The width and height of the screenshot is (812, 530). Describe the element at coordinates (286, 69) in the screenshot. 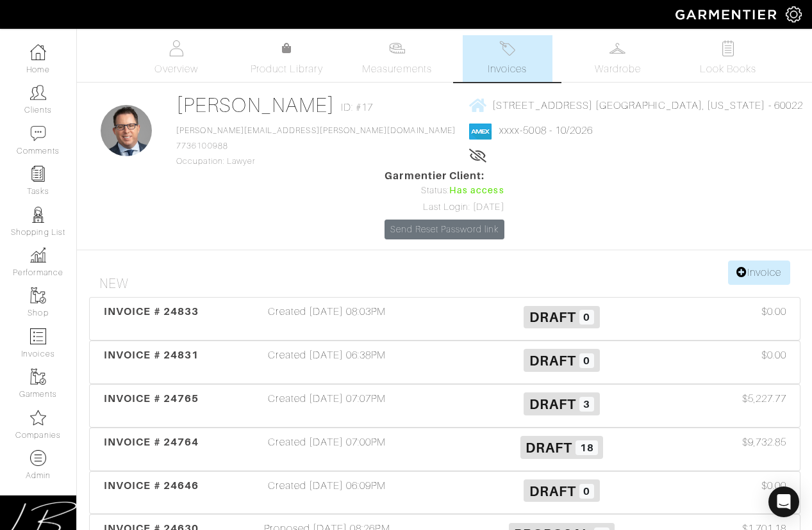

I see `span: Product Library` at that location.